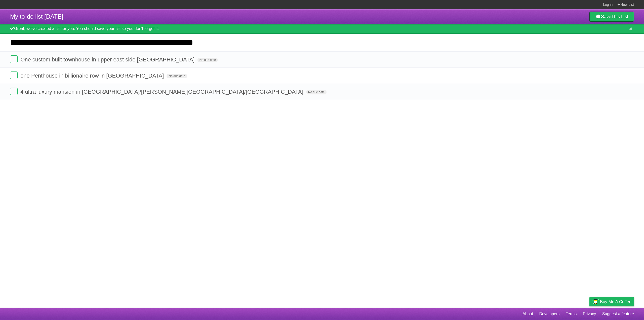  What do you see at coordinates (589, 314) in the screenshot?
I see `a: Privacy` at bounding box center [589, 314].